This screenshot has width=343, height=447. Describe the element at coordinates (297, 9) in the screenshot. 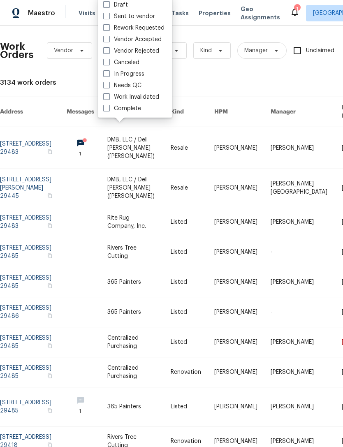

I see `div: 1` at that location.